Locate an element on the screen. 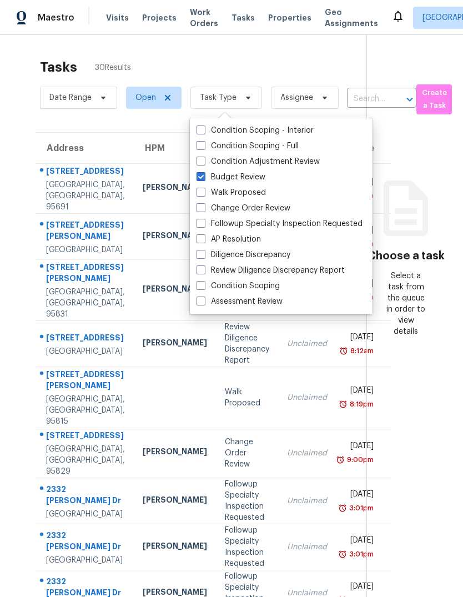 This screenshot has height=597, width=463. span: Tasks is located at coordinates (243, 18).